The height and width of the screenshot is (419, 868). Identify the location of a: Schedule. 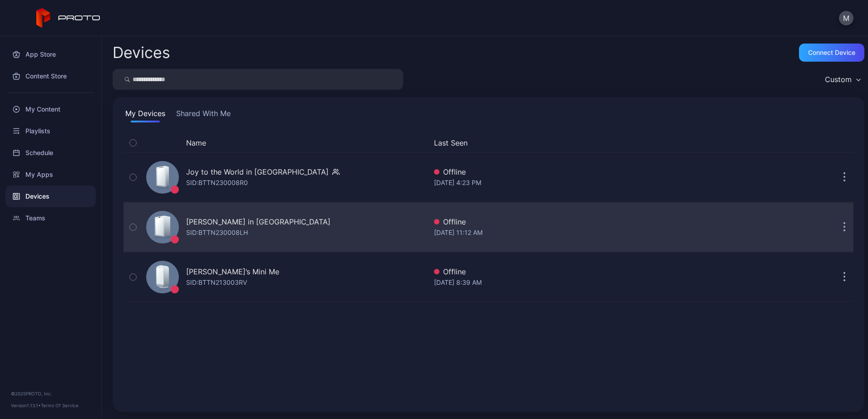
(51, 153).